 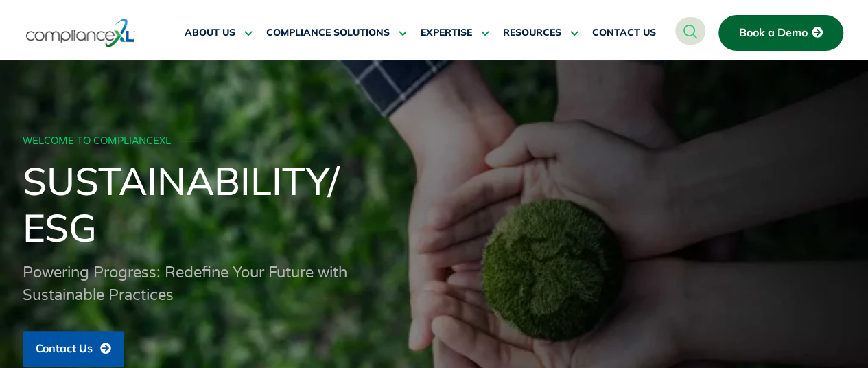 What do you see at coordinates (210, 33) in the screenshot?
I see `span: ABOUT US` at bounding box center [210, 33].